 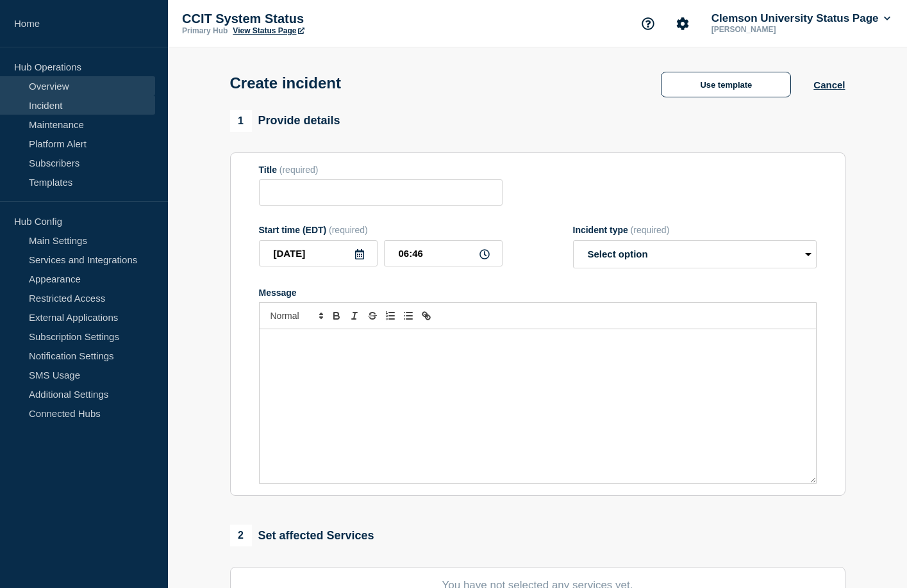 I want to click on span: Font size, so click(x=296, y=316).